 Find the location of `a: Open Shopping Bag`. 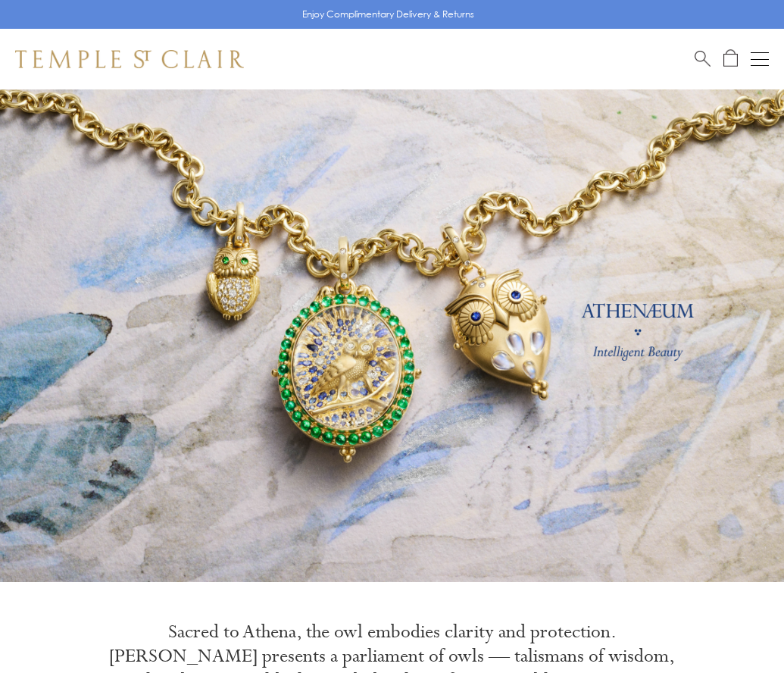

a: Open Shopping Bag is located at coordinates (730, 58).